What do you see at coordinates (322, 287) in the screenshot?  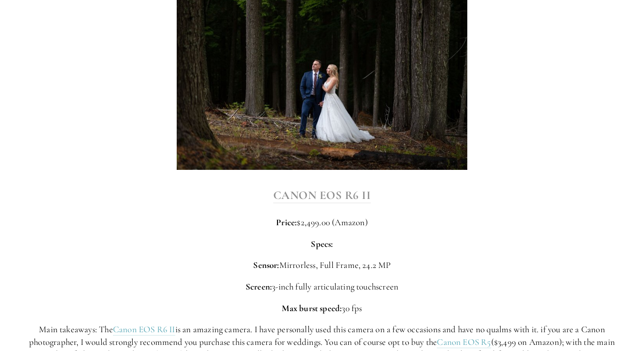 I see `p: 3-inch fully articulating touchscreen` at bounding box center [322, 287].